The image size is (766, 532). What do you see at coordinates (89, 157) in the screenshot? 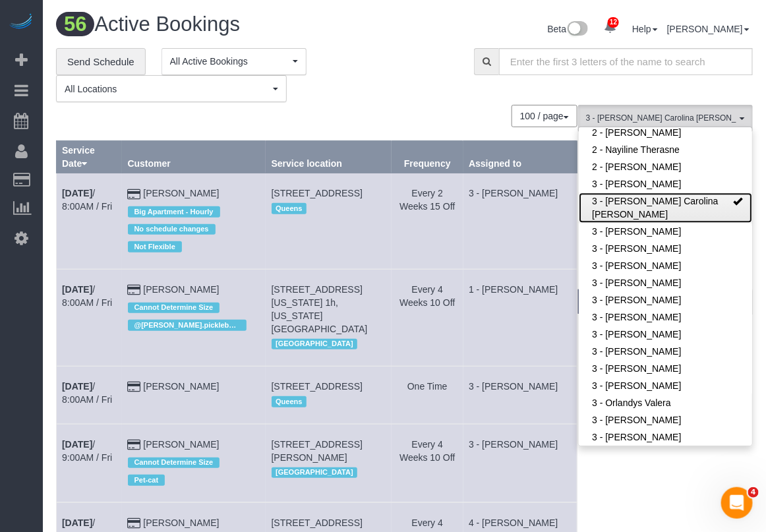
I see `th: Service Date` at bounding box center [89, 157].